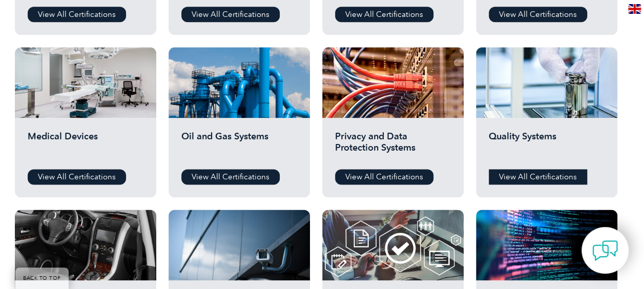 The image size is (644, 289). Describe the element at coordinates (393, 146) in the screenshot. I see `h2: Privacy and Data Protection Systems` at that location.